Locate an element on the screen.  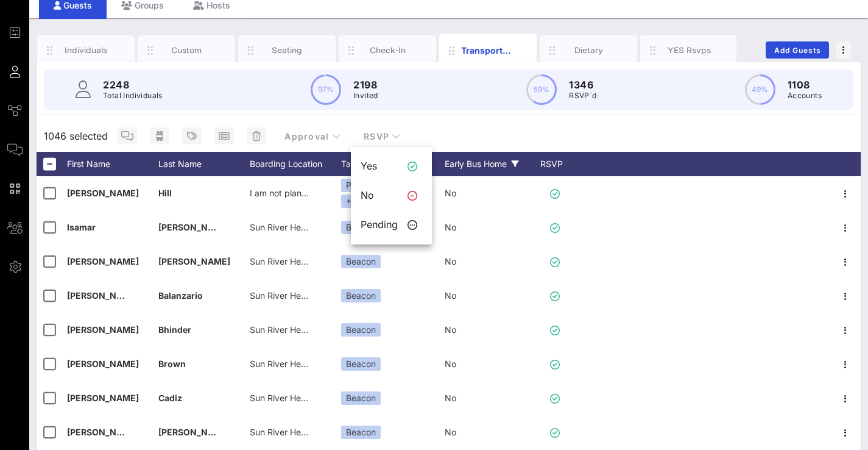
p: 2248 is located at coordinates (133, 85).